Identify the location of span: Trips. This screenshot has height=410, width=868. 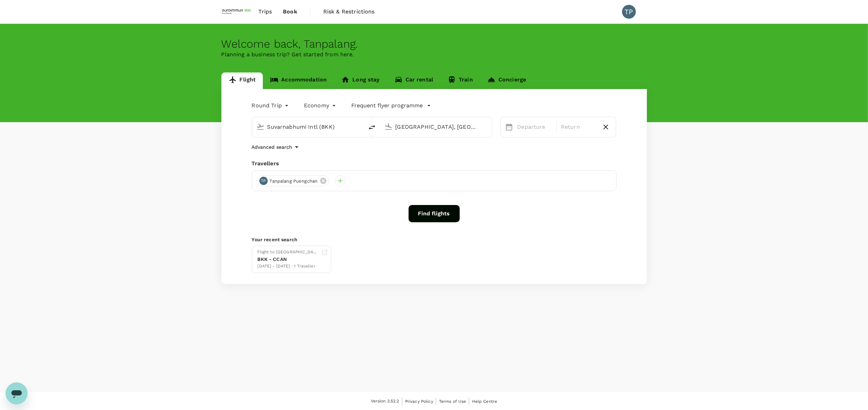
(265, 12).